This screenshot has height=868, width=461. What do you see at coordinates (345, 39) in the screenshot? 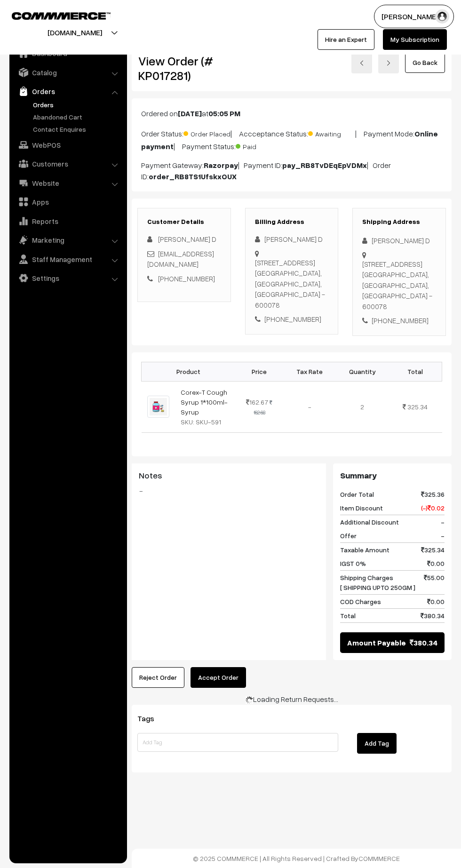
I see `a: Hire an Expert` at bounding box center [345, 39].